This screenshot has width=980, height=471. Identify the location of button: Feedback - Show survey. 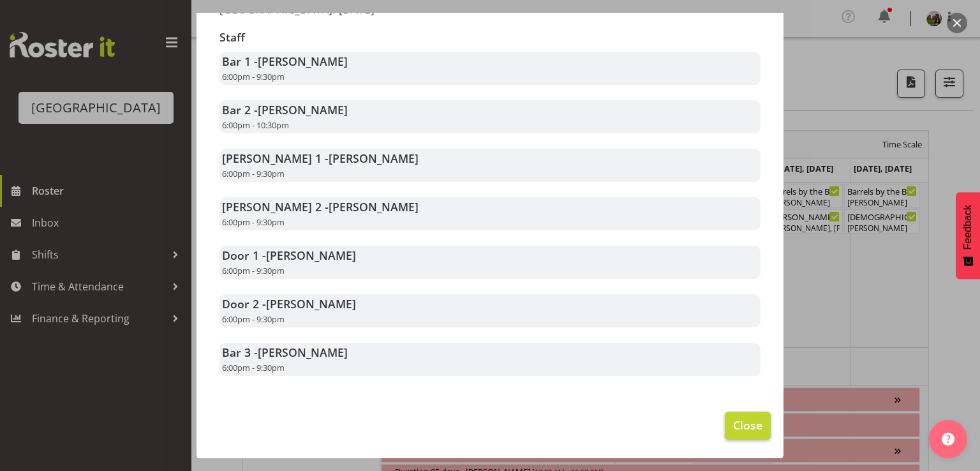
(968, 236).